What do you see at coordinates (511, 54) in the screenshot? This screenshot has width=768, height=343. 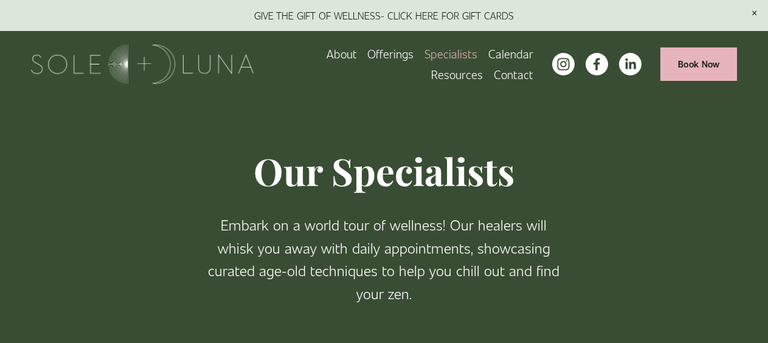 I see `a: Calendar` at bounding box center [511, 54].